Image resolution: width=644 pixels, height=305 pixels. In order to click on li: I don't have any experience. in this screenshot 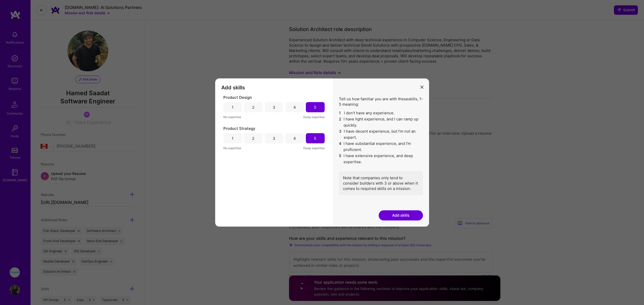, I will do `click(381, 113)`.